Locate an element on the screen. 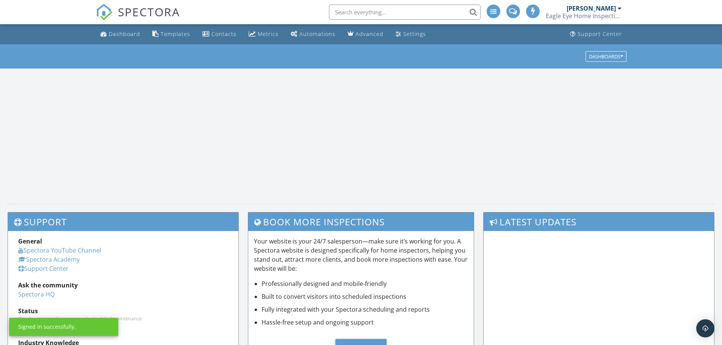 The image size is (722, 345). li: Fully integrated with your Spectora scheduling and reports is located at coordinates (365, 309).